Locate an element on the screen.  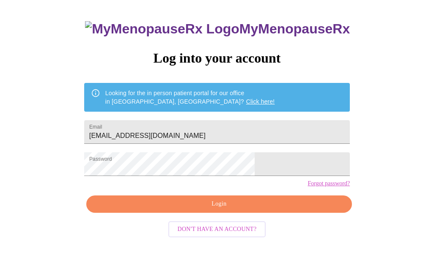
button: Don't have an account? is located at coordinates (217, 229).